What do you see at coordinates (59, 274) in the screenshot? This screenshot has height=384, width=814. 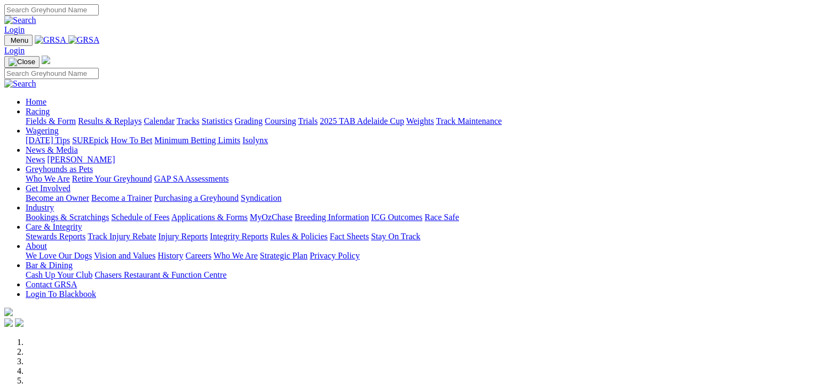 I see `a: Cash Up Your Club` at bounding box center [59, 274].